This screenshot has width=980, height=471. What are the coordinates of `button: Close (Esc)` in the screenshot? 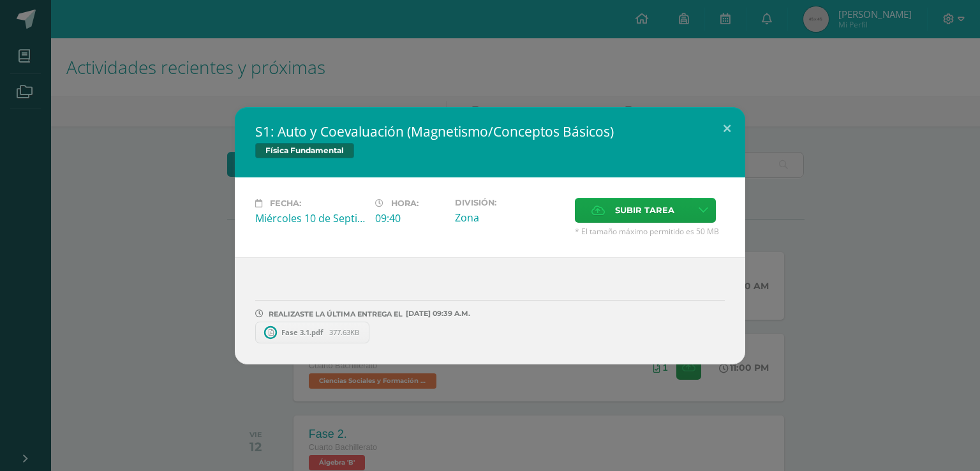 It's located at (726, 129).